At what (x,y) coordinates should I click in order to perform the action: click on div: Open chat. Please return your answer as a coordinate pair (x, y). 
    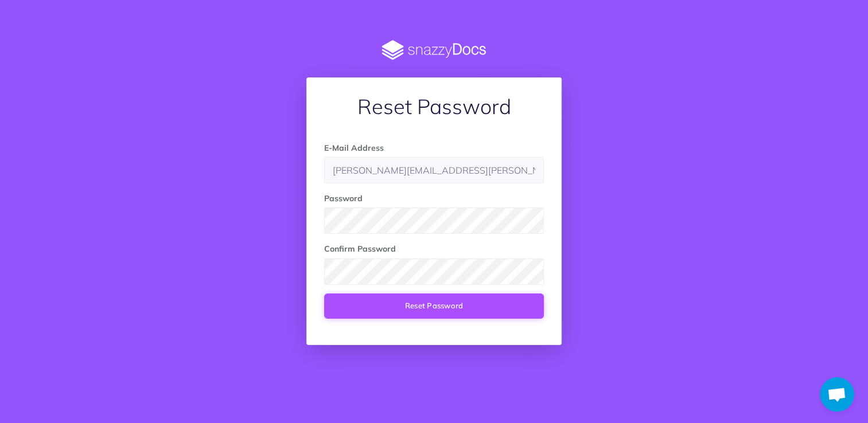
    Looking at the image, I should click on (837, 394).